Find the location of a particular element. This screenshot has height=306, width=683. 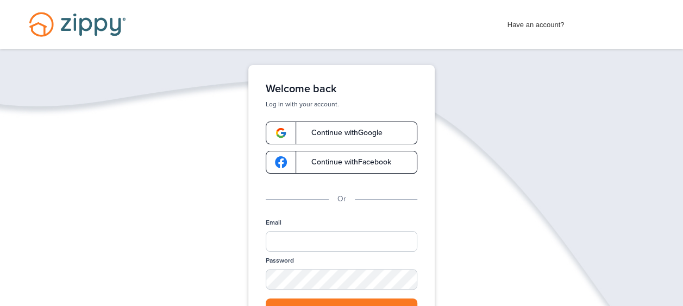

h1: Welcome back is located at coordinates (341, 89).